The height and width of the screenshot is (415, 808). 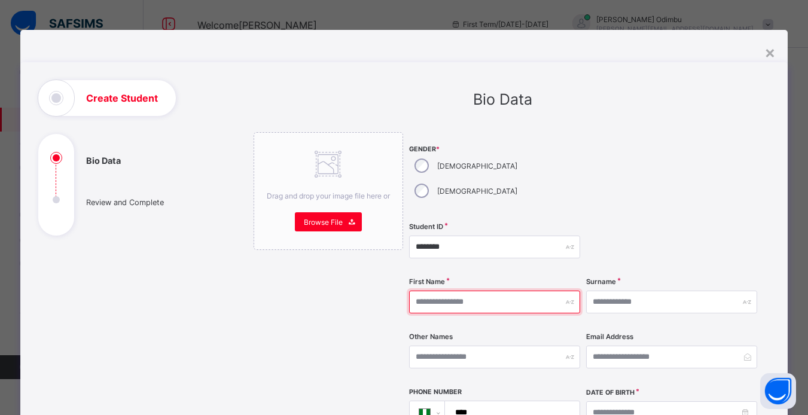 I want to click on label: Email Address, so click(x=610, y=337).